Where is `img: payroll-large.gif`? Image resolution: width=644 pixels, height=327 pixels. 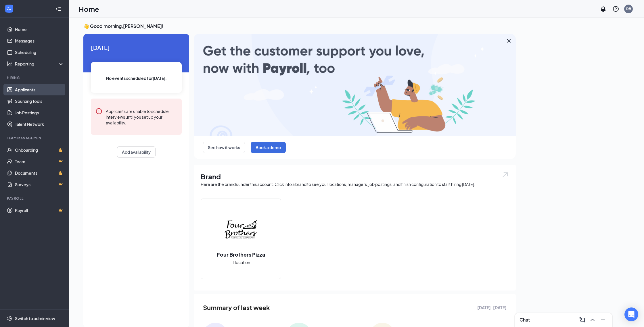 img: payroll-large.gif is located at coordinates (355, 84).